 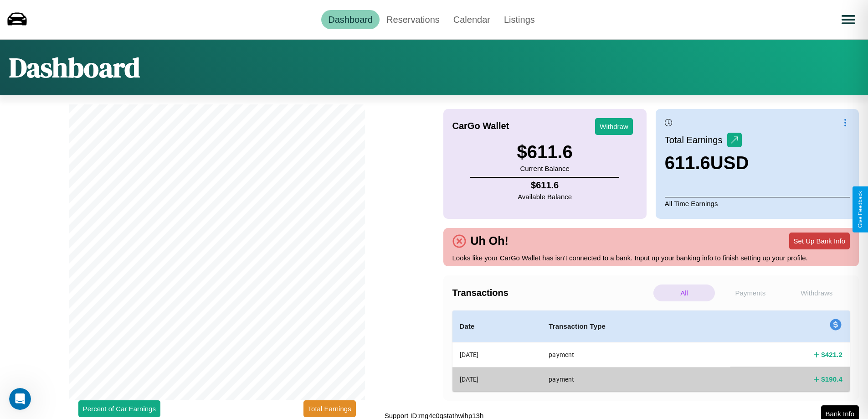 What do you see at coordinates (330, 408) in the screenshot?
I see `button: Total Earnings` at bounding box center [330, 408].